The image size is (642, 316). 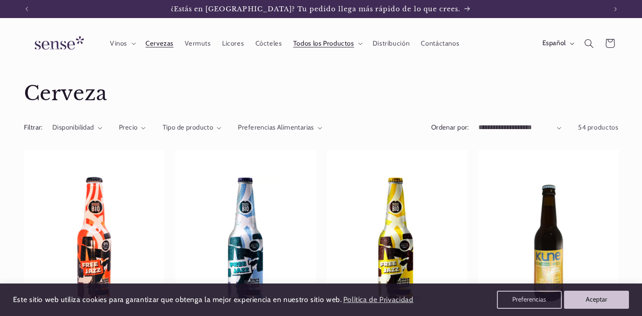 What do you see at coordinates (188, 127) in the screenshot?
I see `span: Tipo de producto` at bounding box center [188, 127].